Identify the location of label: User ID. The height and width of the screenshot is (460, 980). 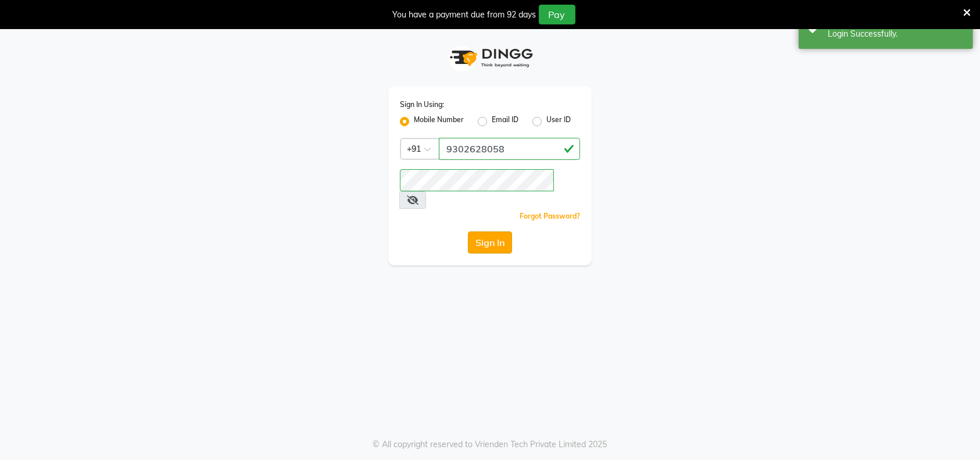
(558, 121).